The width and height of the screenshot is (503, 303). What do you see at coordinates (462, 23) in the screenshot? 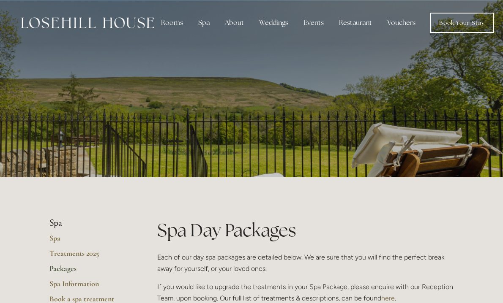
I see `a: Book Your Stay` at bounding box center [462, 23].